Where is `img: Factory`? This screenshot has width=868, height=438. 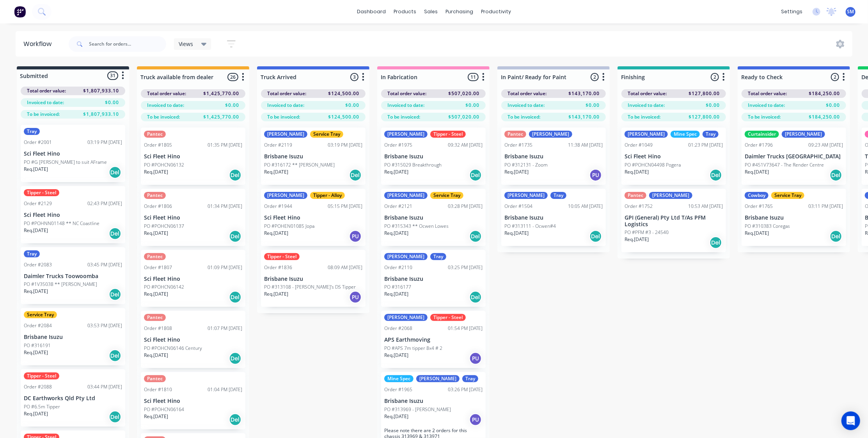
img: Factory is located at coordinates (20, 12).